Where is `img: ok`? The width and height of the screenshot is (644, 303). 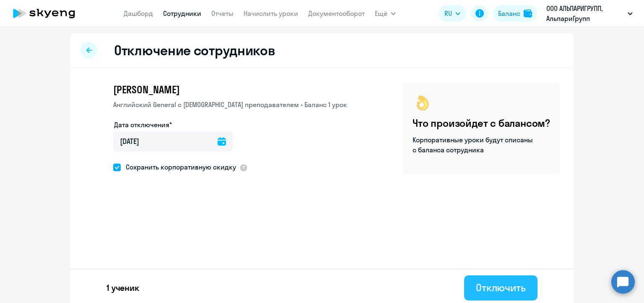
img: ok is located at coordinates (423, 103).